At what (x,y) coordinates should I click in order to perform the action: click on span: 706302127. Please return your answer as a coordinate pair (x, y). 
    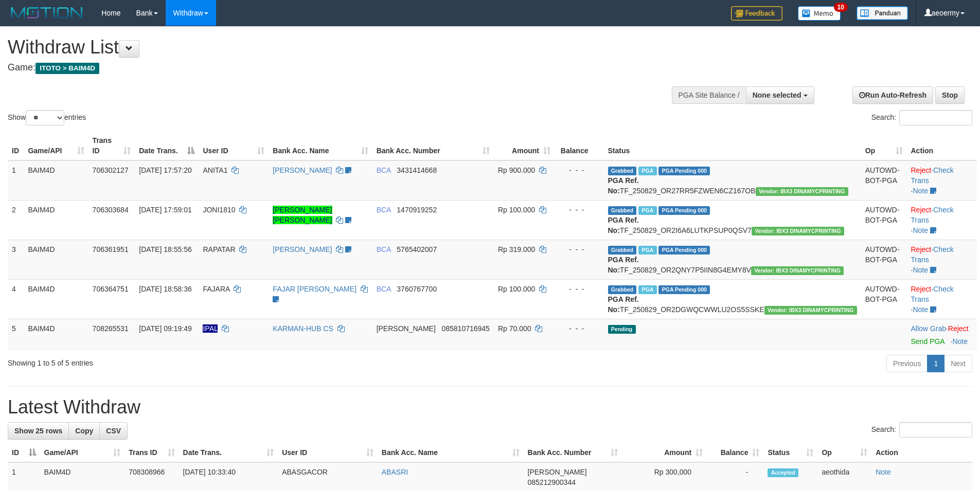
    Looking at the image, I should click on (111, 170).